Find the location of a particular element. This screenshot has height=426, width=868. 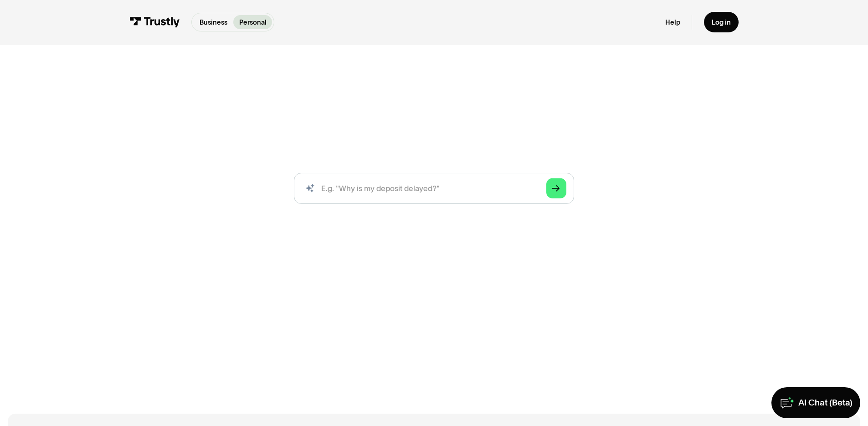

div: AI Chat (Beta) is located at coordinates (825, 402).